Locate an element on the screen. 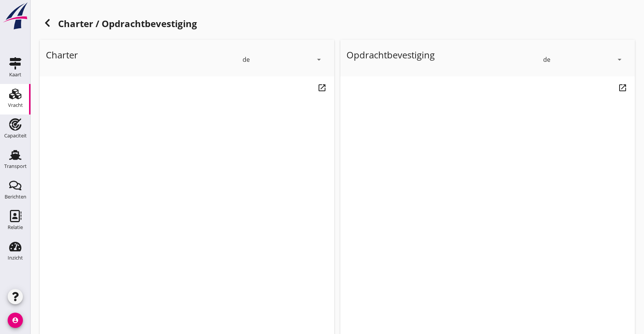 This screenshot has height=334, width=644. div: Vracht is located at coordinates (15, 105).